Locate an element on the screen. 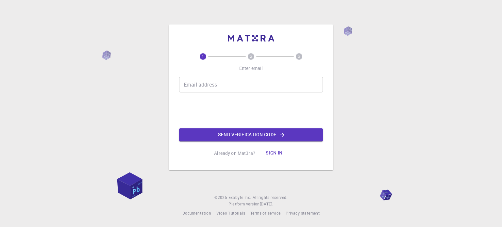  a: Video Tutorials is located at coordinates (231, 213).